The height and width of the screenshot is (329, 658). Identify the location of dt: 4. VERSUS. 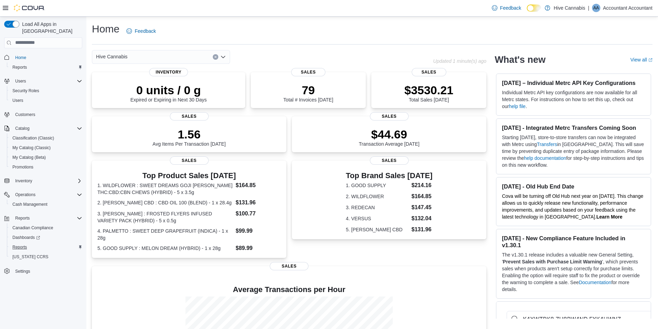
(377, 219).